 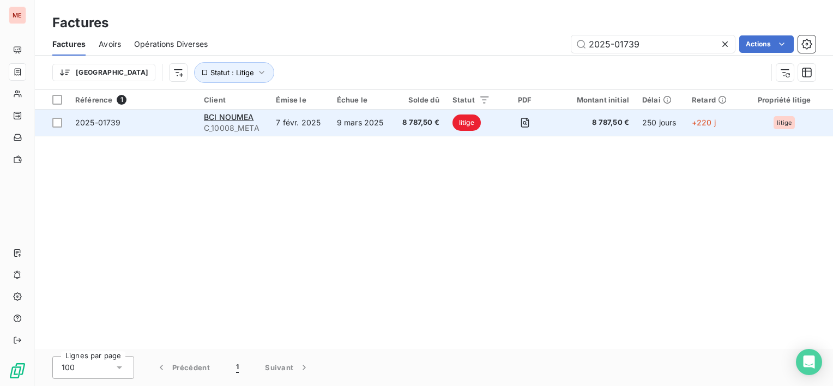 What do you see at coordinates (653, 44) in the screenshot?
I see `input: Rechercher` at bounding box center [653, 44].